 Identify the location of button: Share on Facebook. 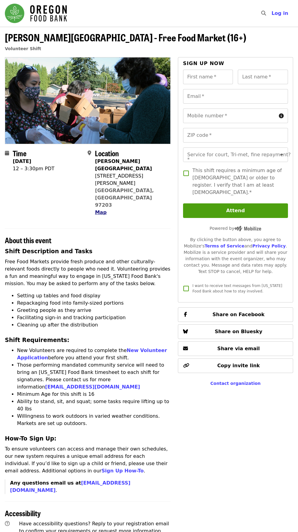
(235, 315).